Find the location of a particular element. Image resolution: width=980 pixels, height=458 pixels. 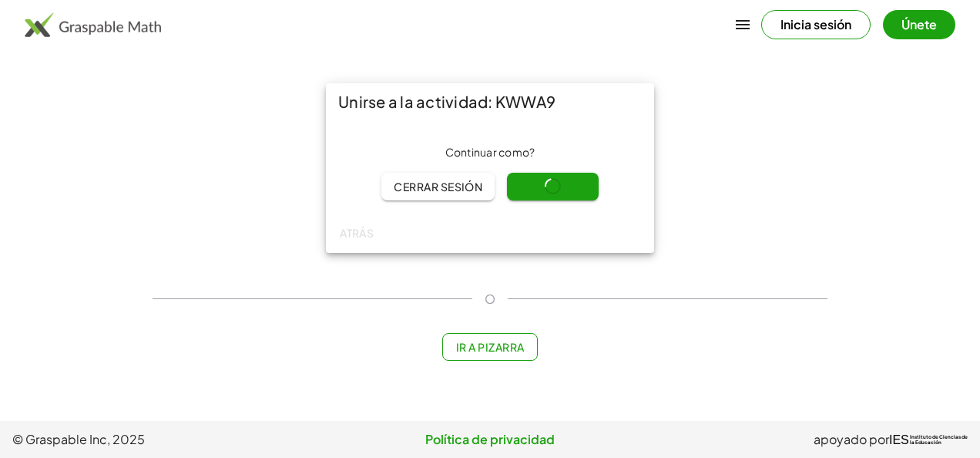

button: Inicia sesión is located at coordinates (816, 25).